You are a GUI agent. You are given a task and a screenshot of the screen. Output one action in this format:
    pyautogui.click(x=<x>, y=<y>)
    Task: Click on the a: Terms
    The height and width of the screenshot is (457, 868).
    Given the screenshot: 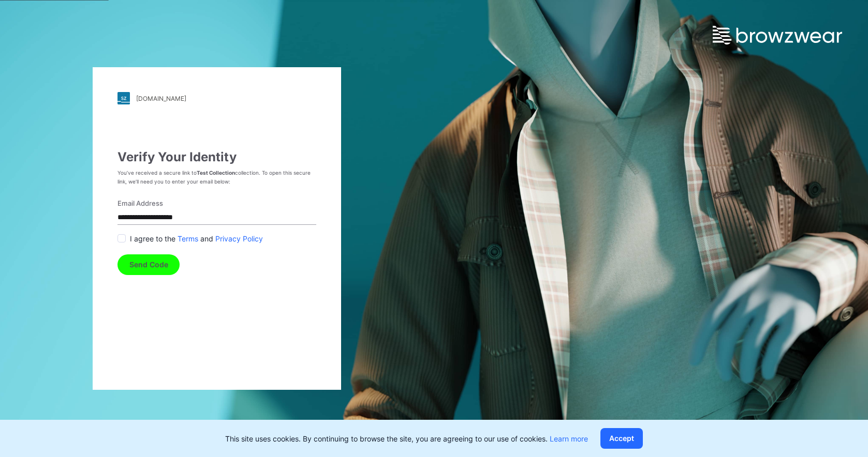 What is the action you would take?
    pyautogui.click(x=188, y=239)
    